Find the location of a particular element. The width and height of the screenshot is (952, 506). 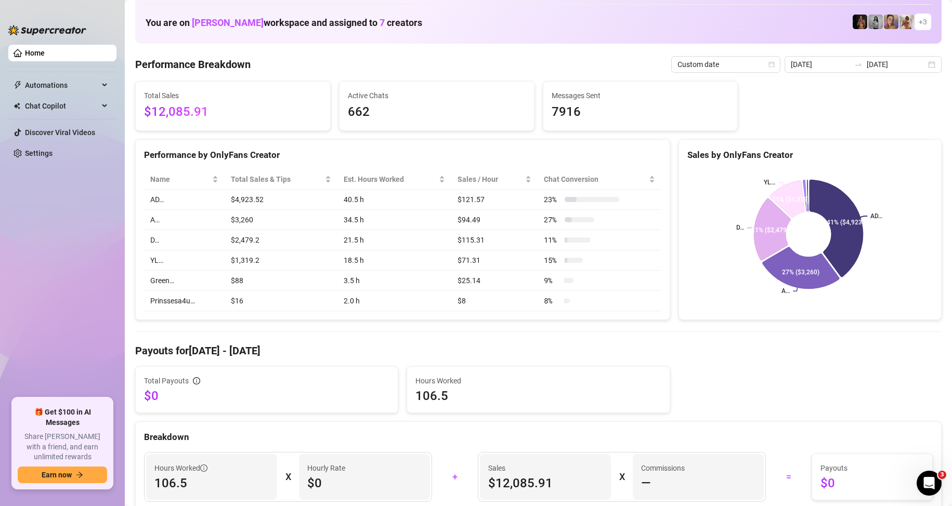

td: 18.5 h is located at coordinates (394, 260).